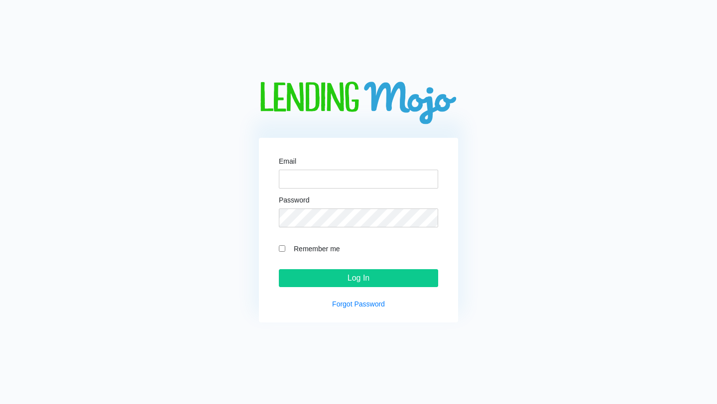  What do you see at coordinates (358, 278) in the screenshot?
I see `input: Log In` at bounding box center [358, 278].